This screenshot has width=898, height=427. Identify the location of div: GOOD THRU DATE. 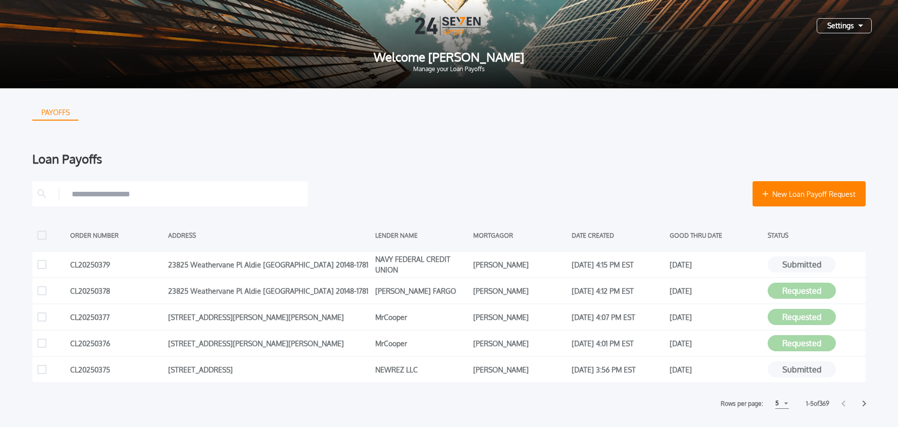
(716, 235).